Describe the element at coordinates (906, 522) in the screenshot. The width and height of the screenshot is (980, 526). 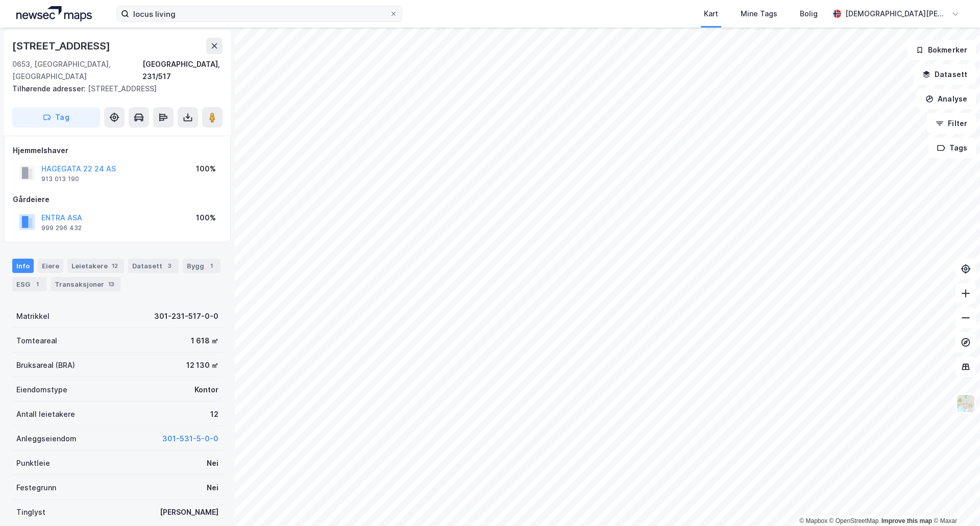
I see `a: Improve this map` at that location.